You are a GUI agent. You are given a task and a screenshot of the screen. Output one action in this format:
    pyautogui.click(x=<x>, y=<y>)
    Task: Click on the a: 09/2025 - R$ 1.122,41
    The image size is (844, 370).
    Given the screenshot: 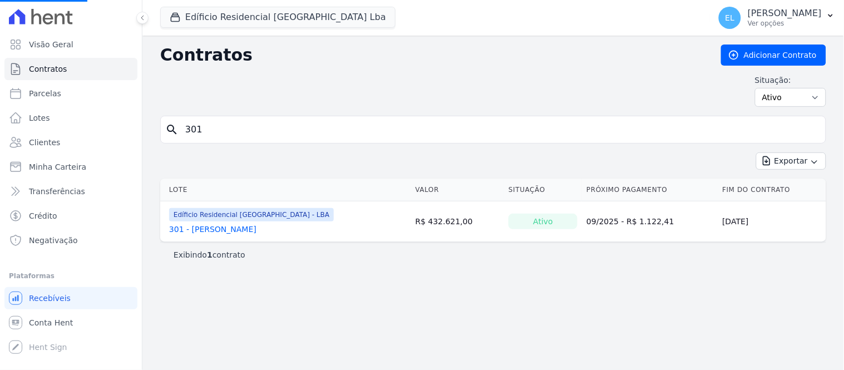 What is the action you would take?
    pyautogui.click(x=630, y=221)
    